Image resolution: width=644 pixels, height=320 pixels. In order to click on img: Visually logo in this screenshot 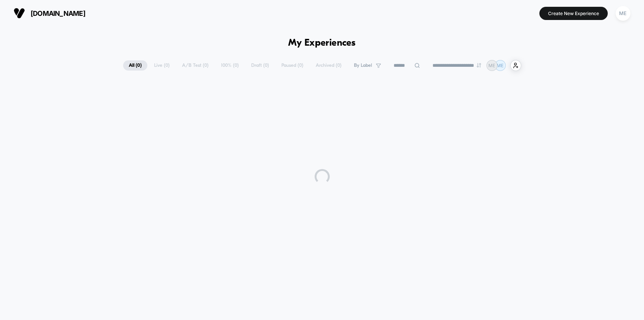, I will do `click(19, 13)`.